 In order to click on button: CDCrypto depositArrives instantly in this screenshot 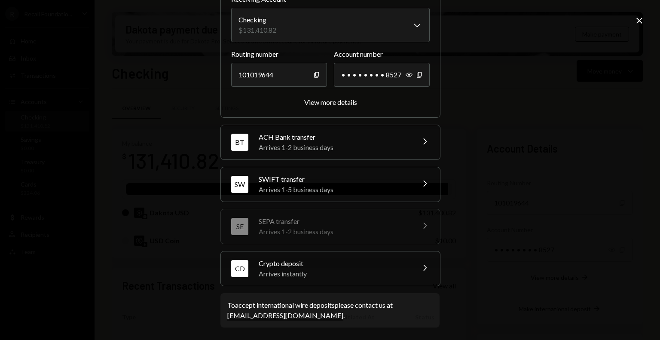, I will do `click(330, 269)`.